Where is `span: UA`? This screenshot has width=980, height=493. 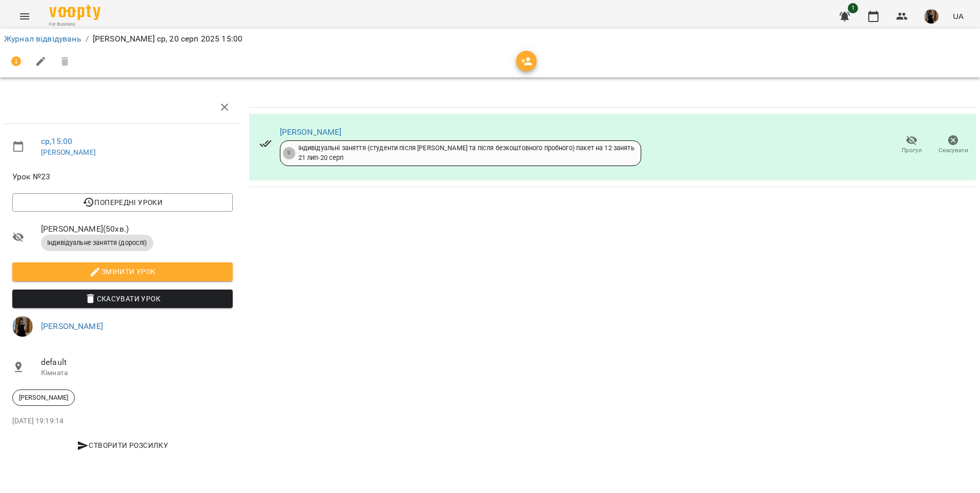 span: UA is located at coordinates (958, 16).